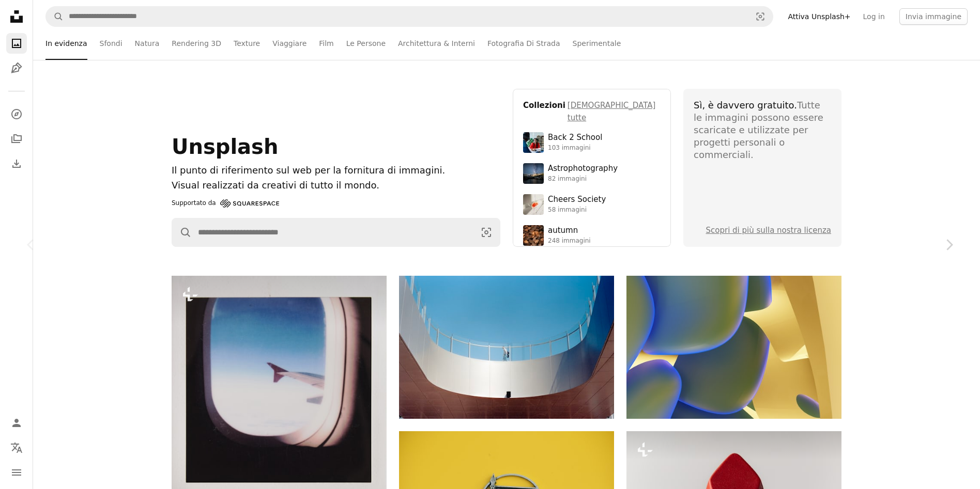 The height and width of the screenshot is (489, 980). What do you see at coordinates (569, 241) in the screenshot?
I see `div: 248 immagini` at bounding box center [569, 241].